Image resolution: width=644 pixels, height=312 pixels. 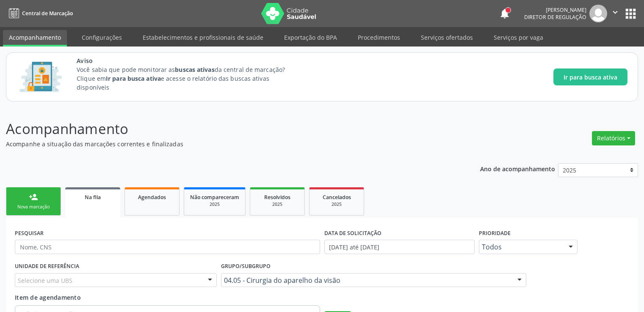 What do you see at coordinates (399, 247) in the screenshot?
I see `input: Selecione um intervalo` at bounding box center [399, 247].